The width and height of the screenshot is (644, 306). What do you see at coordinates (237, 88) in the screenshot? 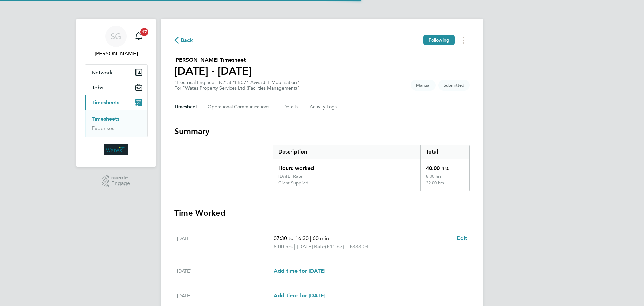
I see `div: For "Wates Property Services Ltd (Facilities Management)"` at bounding box center [237, 88].